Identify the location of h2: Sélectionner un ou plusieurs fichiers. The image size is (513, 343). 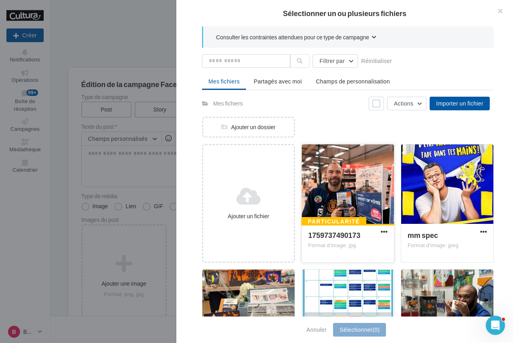
(345, 13).